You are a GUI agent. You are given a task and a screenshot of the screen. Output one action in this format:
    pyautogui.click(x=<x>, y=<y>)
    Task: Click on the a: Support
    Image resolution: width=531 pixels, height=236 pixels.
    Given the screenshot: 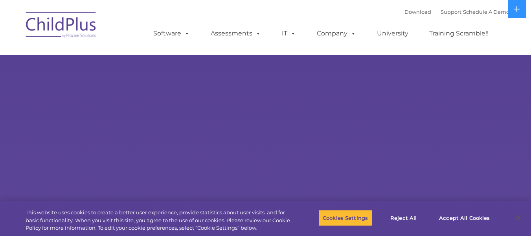 What is the action you would take?
    pyautogui.click(x=451, y=12)
    